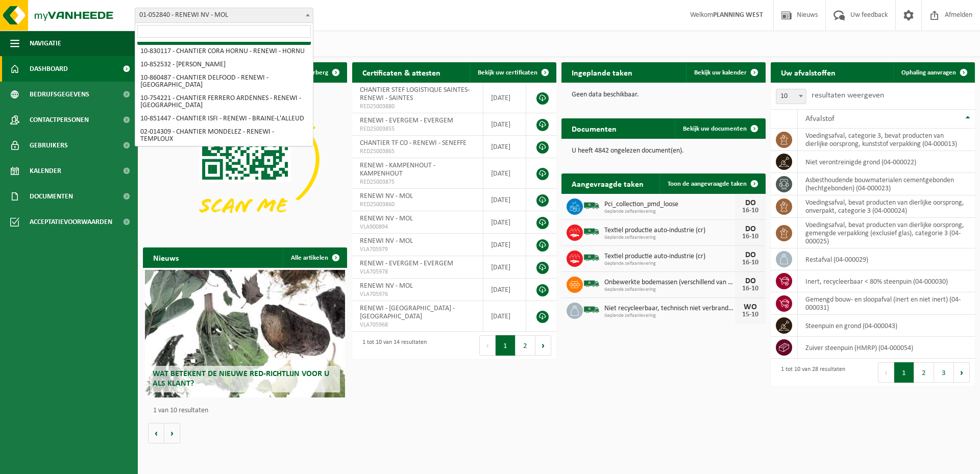 This screenshot has width=980, height=474. I want to click on a: Bekijk uw documenten, so click(719, 129).